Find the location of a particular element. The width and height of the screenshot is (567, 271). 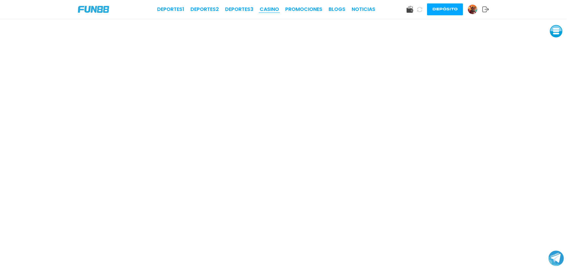

a: CASINO is located at coordinates (269, 9).